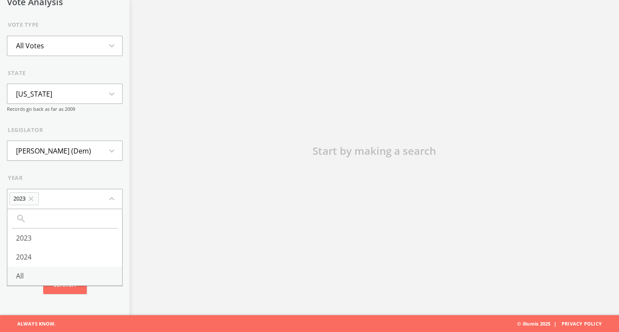 The width and height of the screenshot is (619, 332). What do you see at coordinates (65, 199) in the screenshot?
I see `button: 2023closeexpand_less` at bounding box center [65, 199].